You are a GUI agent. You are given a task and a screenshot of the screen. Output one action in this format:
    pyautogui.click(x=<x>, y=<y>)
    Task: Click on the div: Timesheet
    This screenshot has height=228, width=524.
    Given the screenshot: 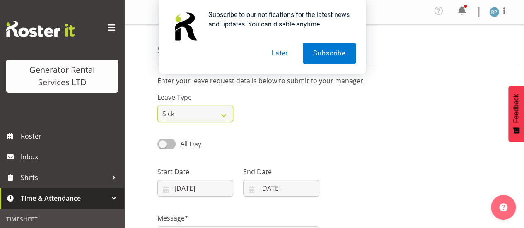 What is the action you would take?
    pyautogui.click(x=62, y=219)
    